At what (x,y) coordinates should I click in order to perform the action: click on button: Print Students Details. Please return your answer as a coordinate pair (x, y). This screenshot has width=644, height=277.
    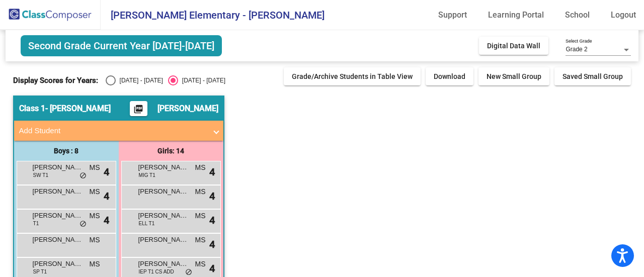
    Looking at the image, I should click on (138, 108).